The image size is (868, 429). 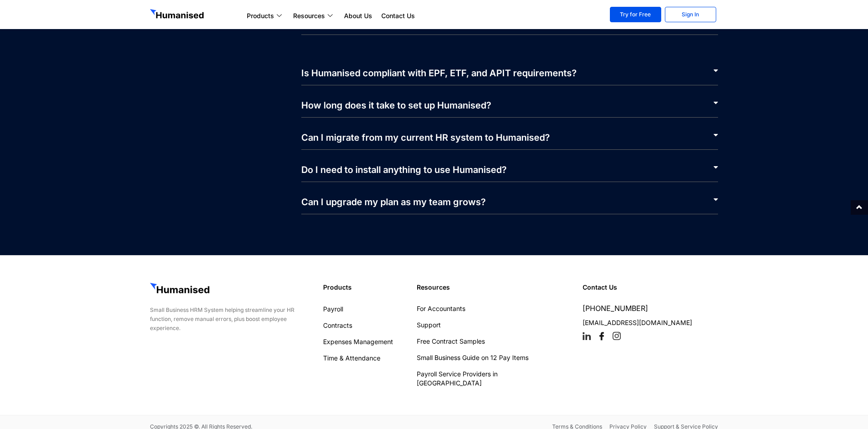 What do you see at coordinates (366, 326) in the screenshot?
I see `a: Contracts` at bounding box center [366, 326].